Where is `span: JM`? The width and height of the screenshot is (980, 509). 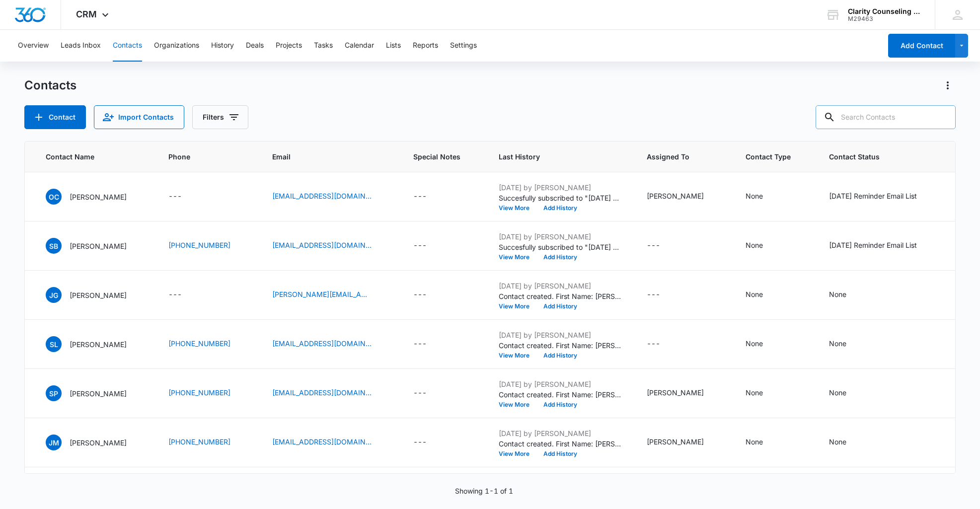 span: JM is located at coordinates (54, 443).